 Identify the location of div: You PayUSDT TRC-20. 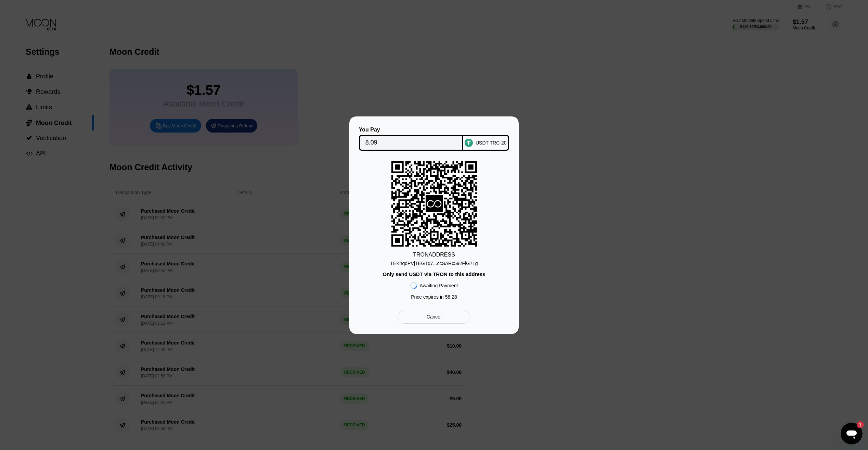
(434, 139).